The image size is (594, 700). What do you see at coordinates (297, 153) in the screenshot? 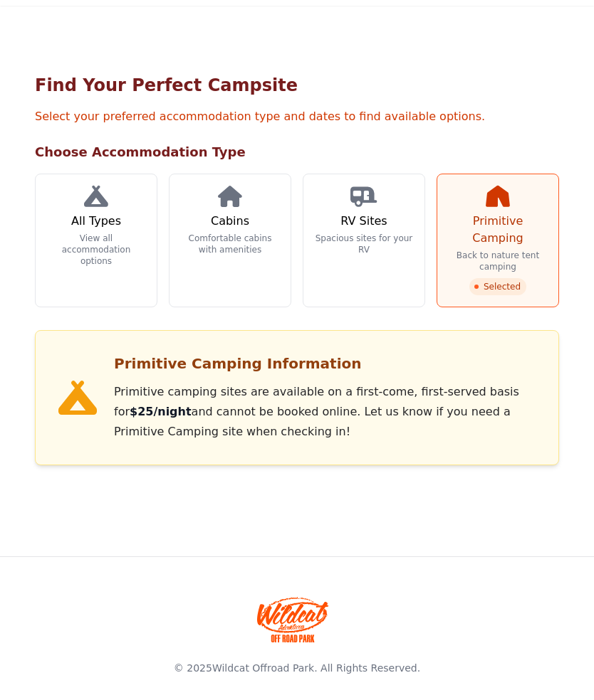
I see `h2: Choose Accommodation Type` at bounding box center [297, 153].